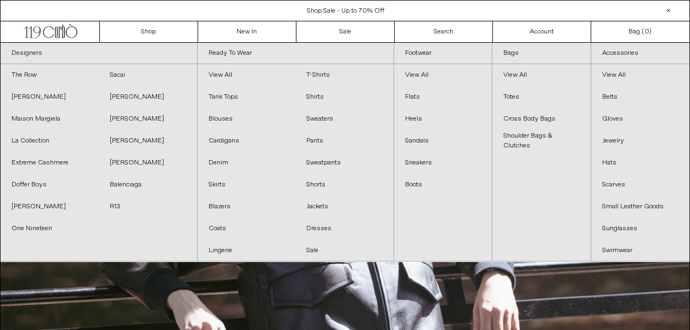 This screenshot has width=690, height=330. I want to click on a: La Collection, so click(49, 141).